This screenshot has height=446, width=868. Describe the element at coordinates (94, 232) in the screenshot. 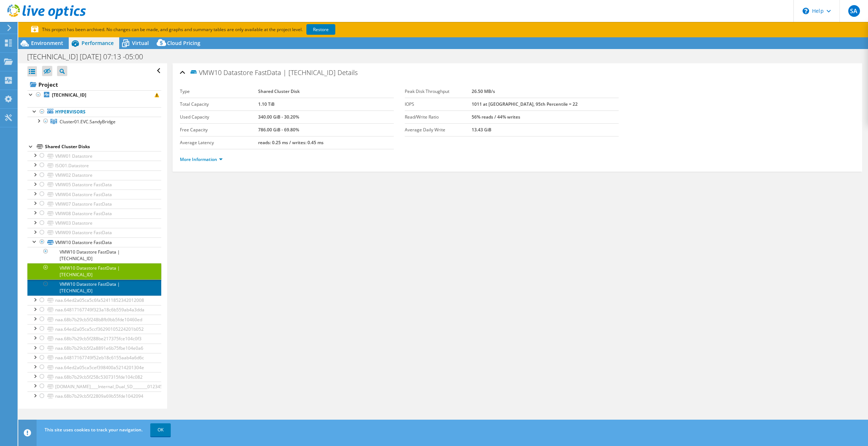

I see `a: VMW09 Datastore FastData` at that location.